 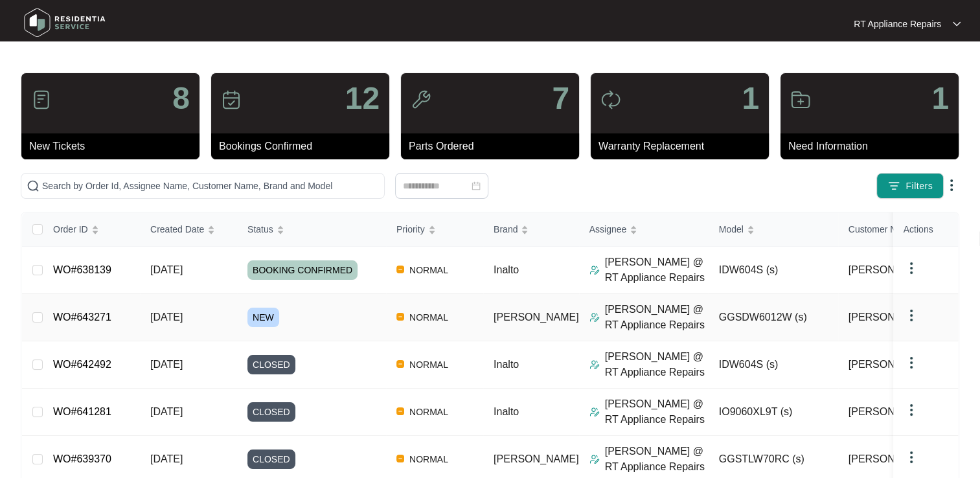 What do you see at coordinates (83, 459) in the screenshot?
I see `a: WO#639370` at bounding box center [83, 459].